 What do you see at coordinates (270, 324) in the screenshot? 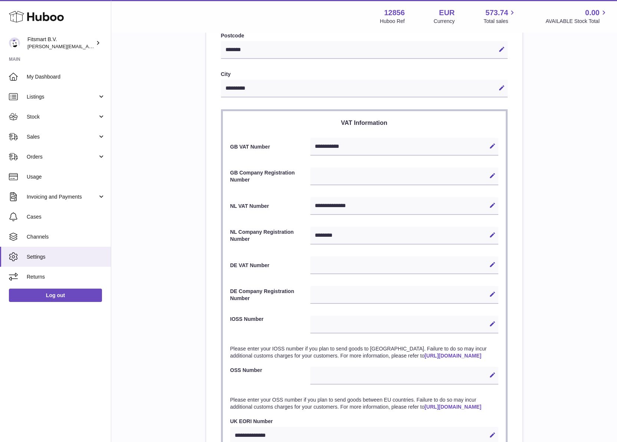
I see `label: IOSS Number` at bounding box center [270, 324].